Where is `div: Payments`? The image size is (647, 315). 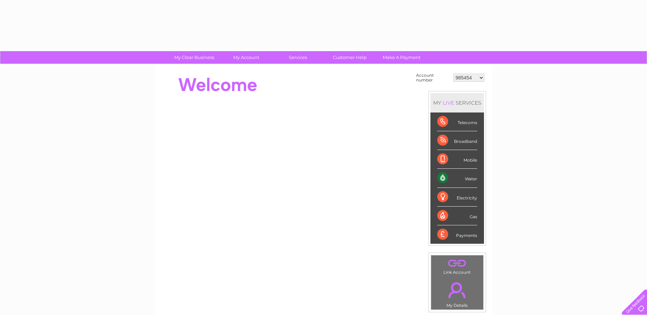
div: Payments is located at coordinates (457, 235).